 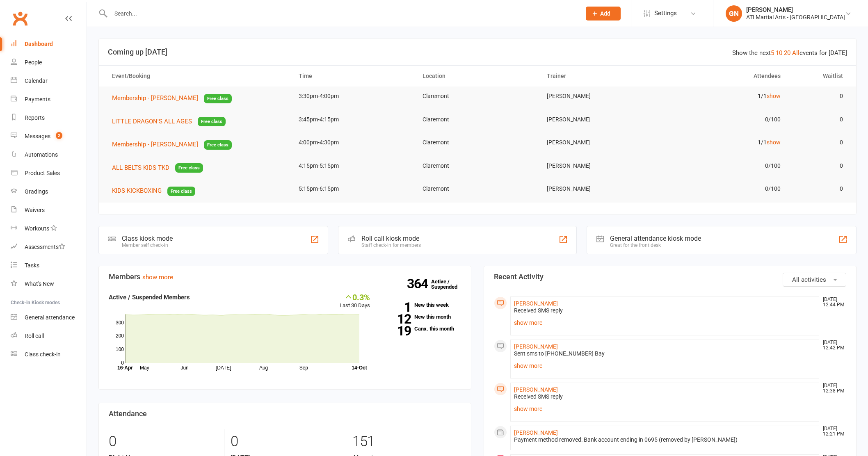 What do you see at coordinates (285, 276) in the screenshot?
I see `h3: Members` at bounding box center [285, 276].